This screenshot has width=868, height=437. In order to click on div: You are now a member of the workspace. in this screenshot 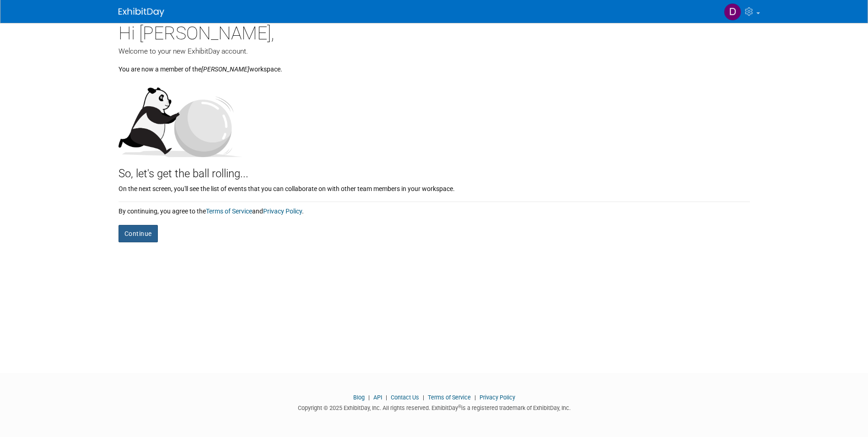, I will do `click(434, 65)`.